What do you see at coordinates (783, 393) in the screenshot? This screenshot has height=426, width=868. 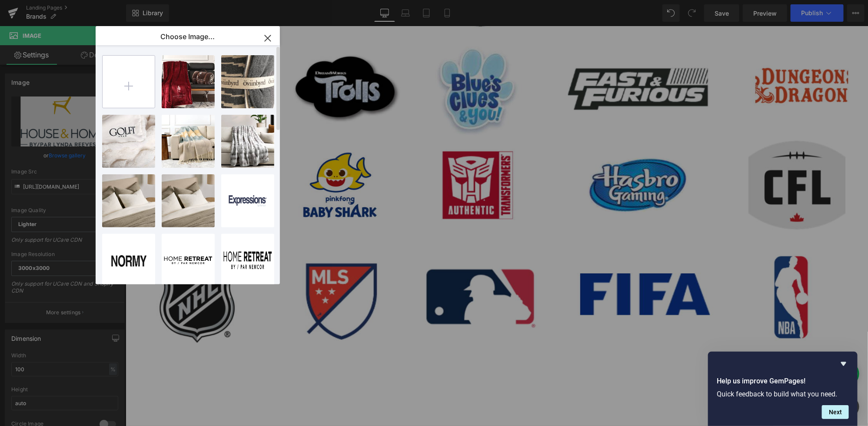 I see `p: Quick feedback to build what you need.` at bounding box center [783, 393].